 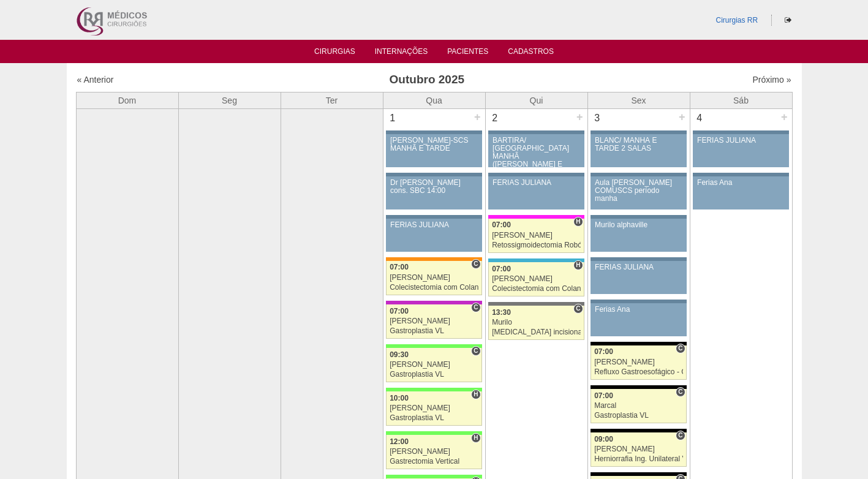 I want to click on span: 09:00, so click(x=603, y=440).